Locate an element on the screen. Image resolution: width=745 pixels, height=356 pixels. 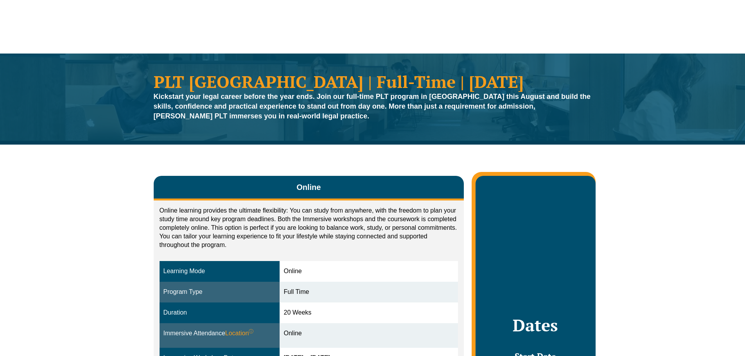
div: Program Type is located at coordinates (220, 292).